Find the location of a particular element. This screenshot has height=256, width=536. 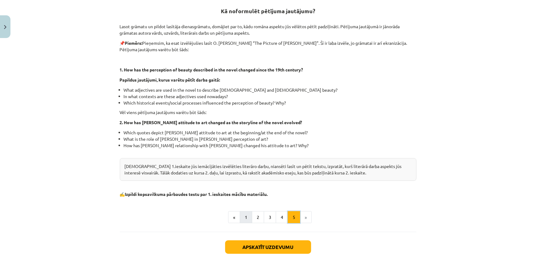

img: icon-close-lesson-0947bae3869378f0d4975bcd49f059093ad1ed9edebbc8119c70593378902aed.svg is located at coordinates (5, 27).